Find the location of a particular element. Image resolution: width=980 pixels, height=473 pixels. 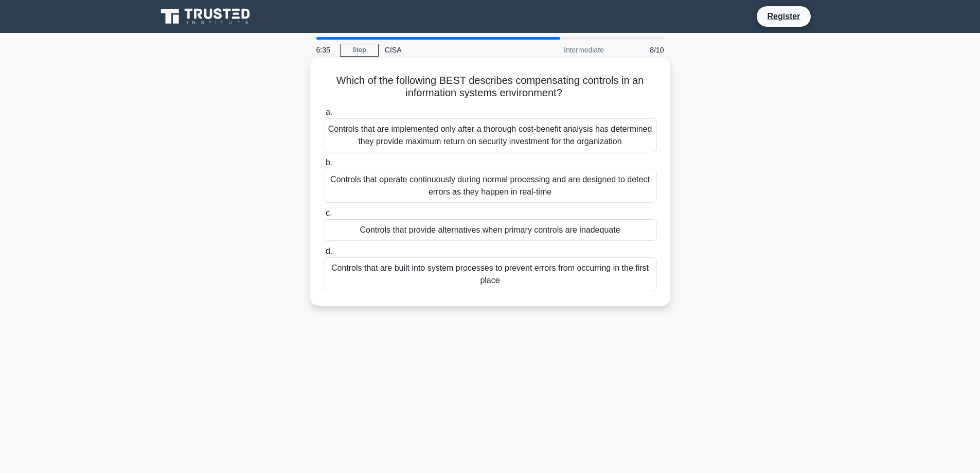

div: Controls that are implemented only after a thorough cost-benefit analysis has determined they pro... is located at coordinates (490, 135).